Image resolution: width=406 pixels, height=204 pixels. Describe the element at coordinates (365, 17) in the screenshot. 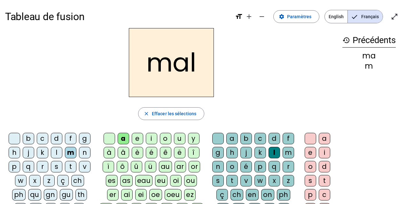

I see `span: Français` at that location.